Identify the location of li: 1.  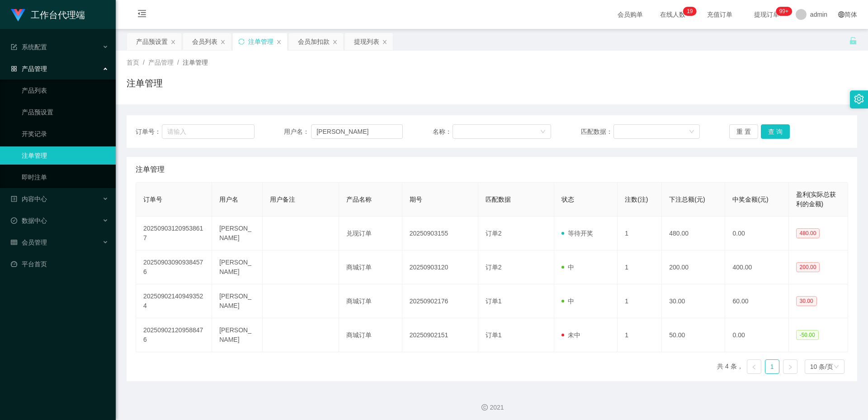
(772, 367).